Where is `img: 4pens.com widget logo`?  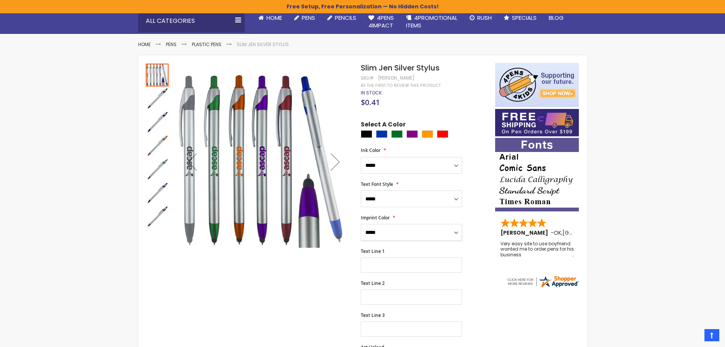 img: 4pens.com widget logo is located at coordinates (542, 281).